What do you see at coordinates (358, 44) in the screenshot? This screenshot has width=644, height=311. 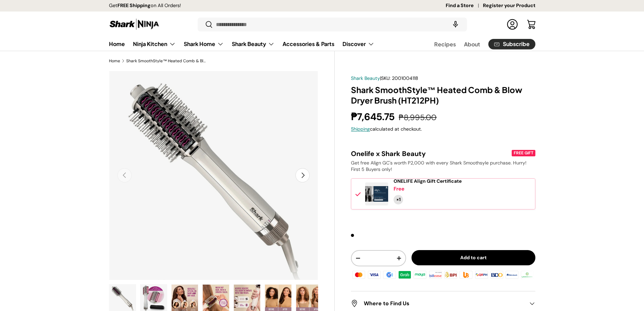 I see `summary: Discover` at bounding box center [358, 44].